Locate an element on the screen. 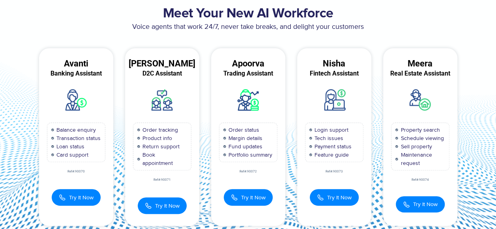 The width and height of the screenshot is (496, 229). span: Return support is located at coordinates (160, 146).